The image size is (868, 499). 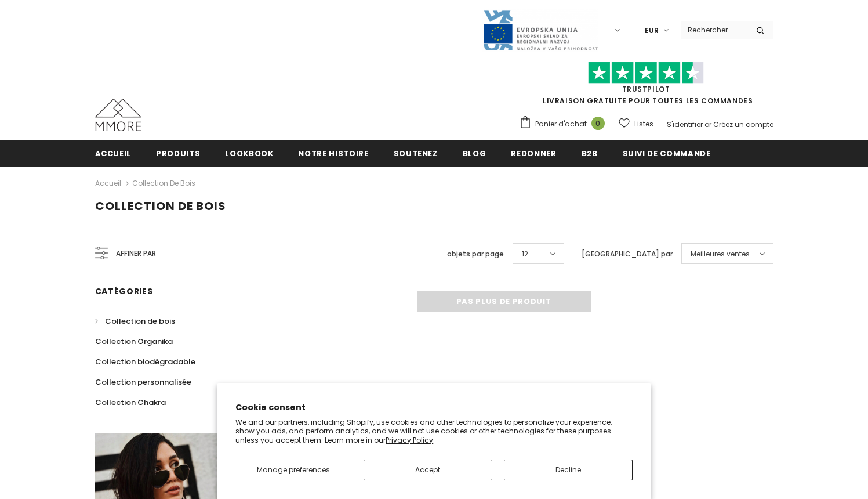 I want to click on a: Collection biodégradable, so click(x=145, y=361).